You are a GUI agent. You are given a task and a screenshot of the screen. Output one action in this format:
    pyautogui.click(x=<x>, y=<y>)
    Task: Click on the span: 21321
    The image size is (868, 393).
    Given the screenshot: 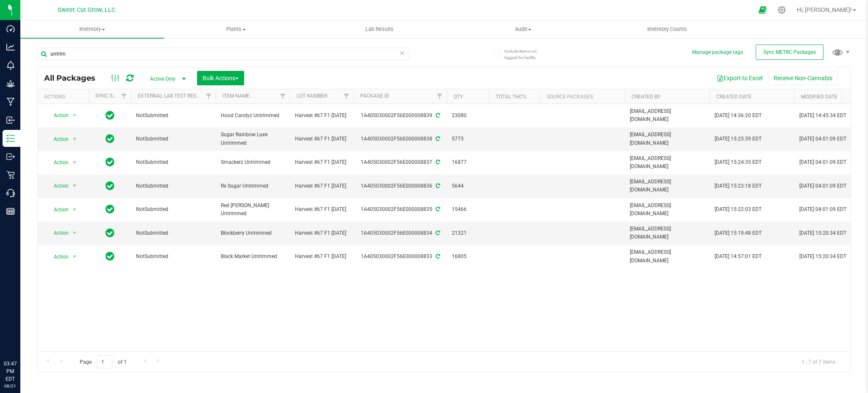 What is the action you would take?
    pyautogui.click(x=468, y=232)
    